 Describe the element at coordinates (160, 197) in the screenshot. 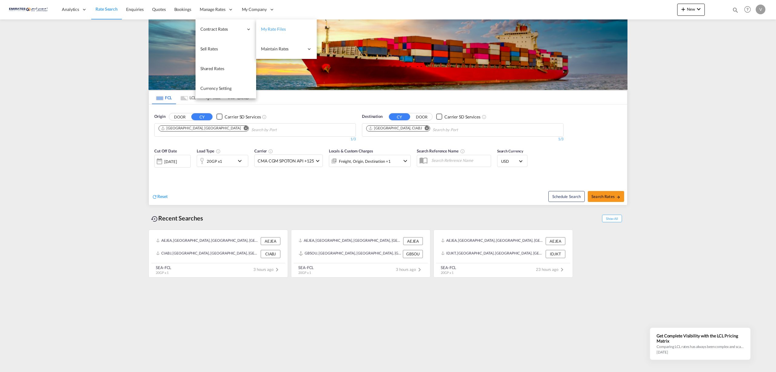

I see `div: icon-refreshReset` at that location.